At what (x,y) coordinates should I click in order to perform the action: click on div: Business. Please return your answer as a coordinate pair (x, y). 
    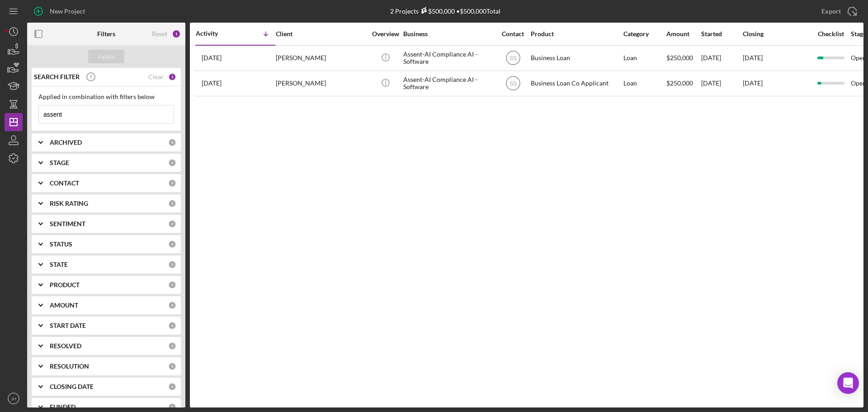
    Looking at the image, I should click on (448, 34).